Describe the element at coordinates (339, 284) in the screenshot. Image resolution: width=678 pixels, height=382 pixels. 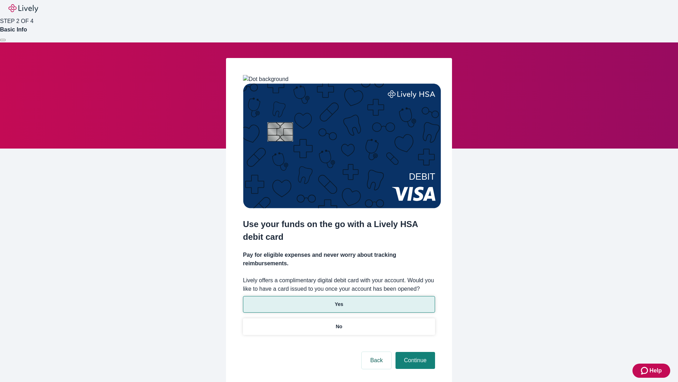
I see `label: Lively offers a complimentary digital debit card with your account. Would you like to have a card...` at that location.